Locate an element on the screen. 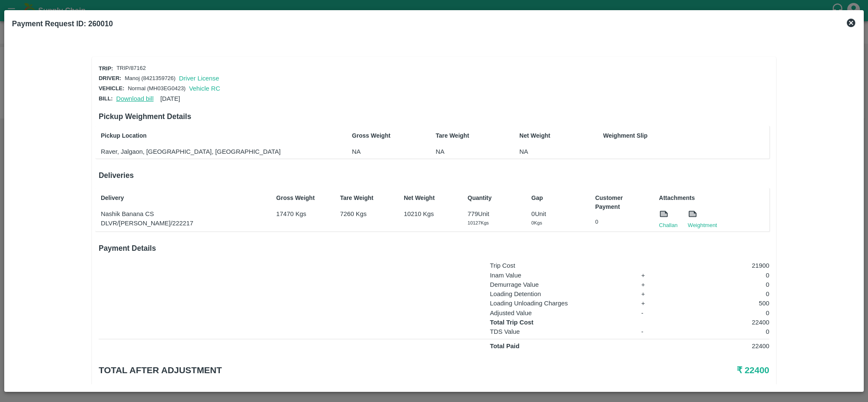 The image size is (868, 402). p: Weighment Slip is located at coordinates (685, 136).